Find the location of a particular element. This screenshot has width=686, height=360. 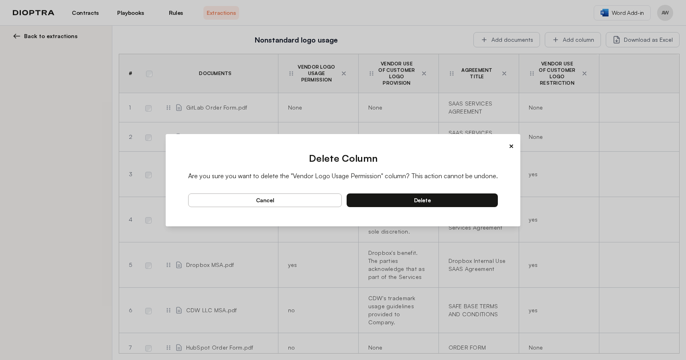

span: cancel is located at coordinates (265, 200).